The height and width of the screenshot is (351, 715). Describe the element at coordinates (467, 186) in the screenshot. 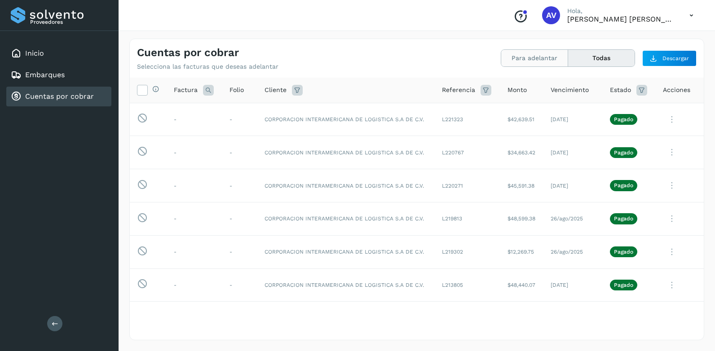

I see `td: L220271` at that location.